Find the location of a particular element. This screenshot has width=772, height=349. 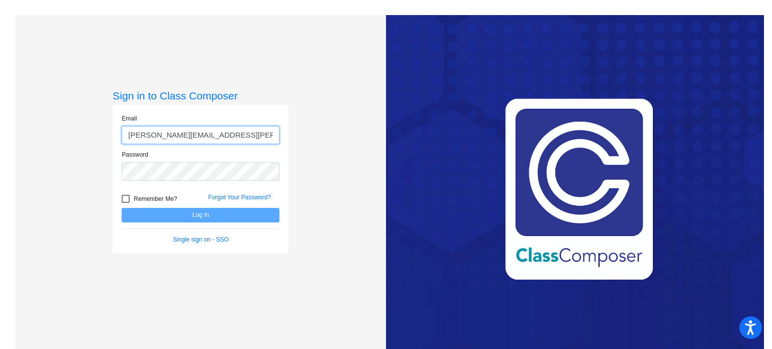

span: Remember Me? is located at coordinates (155, 199).